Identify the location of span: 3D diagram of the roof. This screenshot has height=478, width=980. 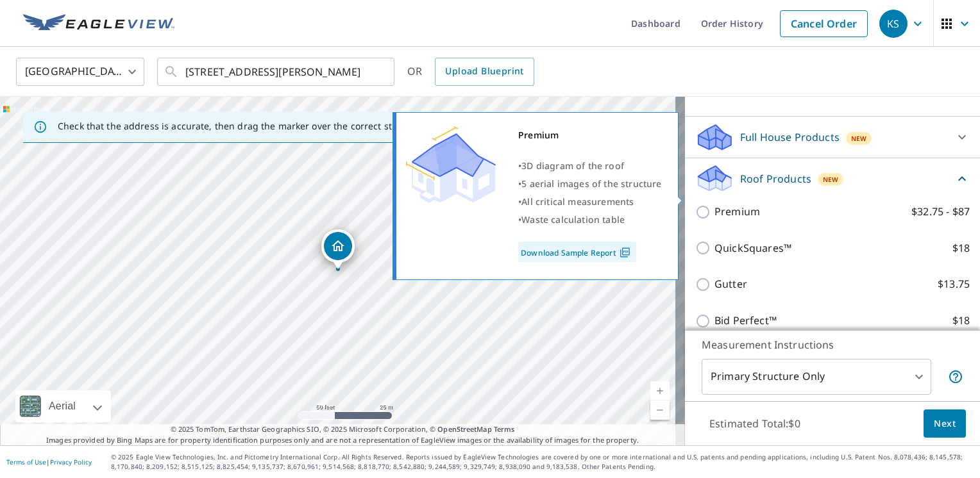
(572, 165).